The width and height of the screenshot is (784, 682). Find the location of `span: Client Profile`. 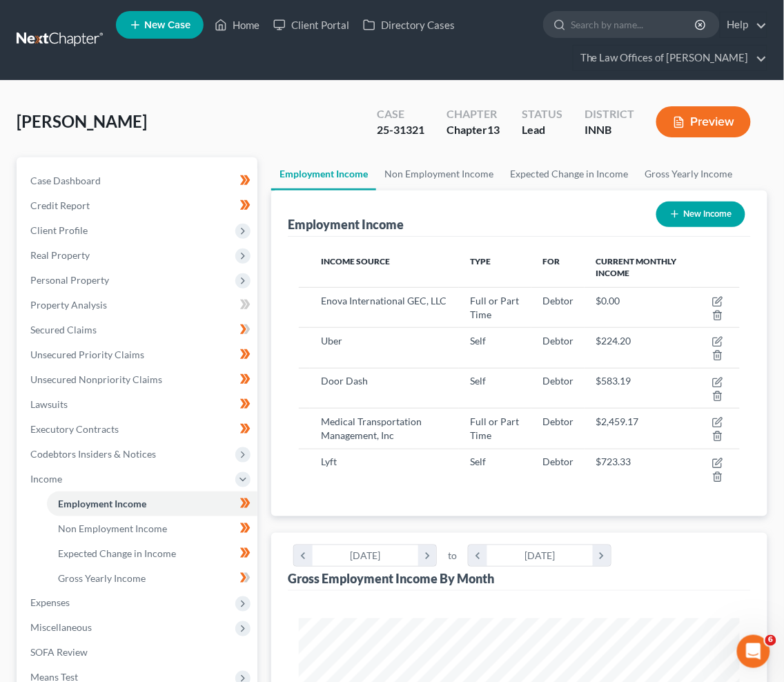

span: Client Profile is located at coordinates (59, 230).